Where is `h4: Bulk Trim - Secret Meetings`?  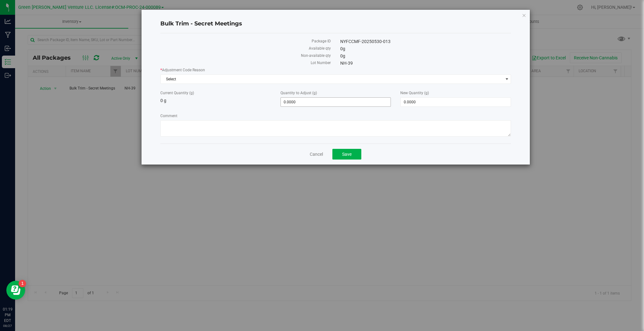
h4: Bulk Trim - Secret Meetings is located at coordinates (336, 24).